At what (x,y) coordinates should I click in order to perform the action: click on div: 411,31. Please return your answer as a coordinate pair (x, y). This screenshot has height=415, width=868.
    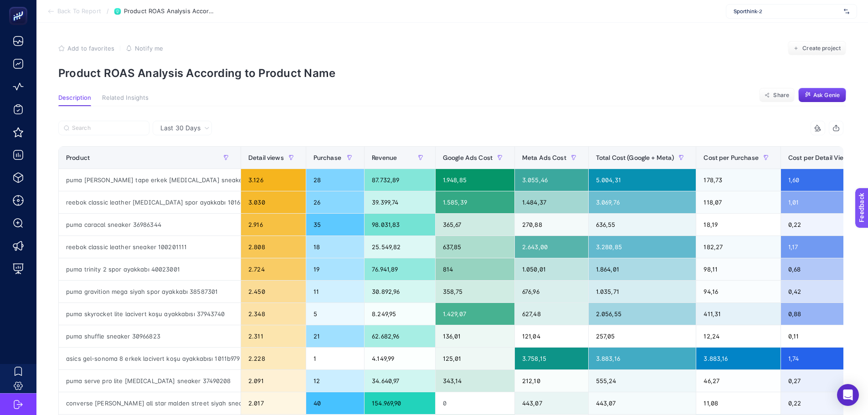
    Looking at the image, I should click on (738, 314).